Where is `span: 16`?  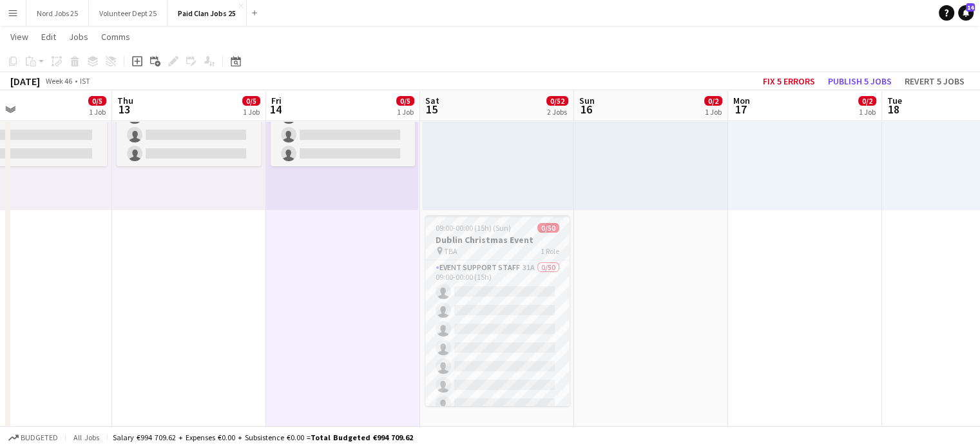
span: 16 is located at coordinates (586, 109).